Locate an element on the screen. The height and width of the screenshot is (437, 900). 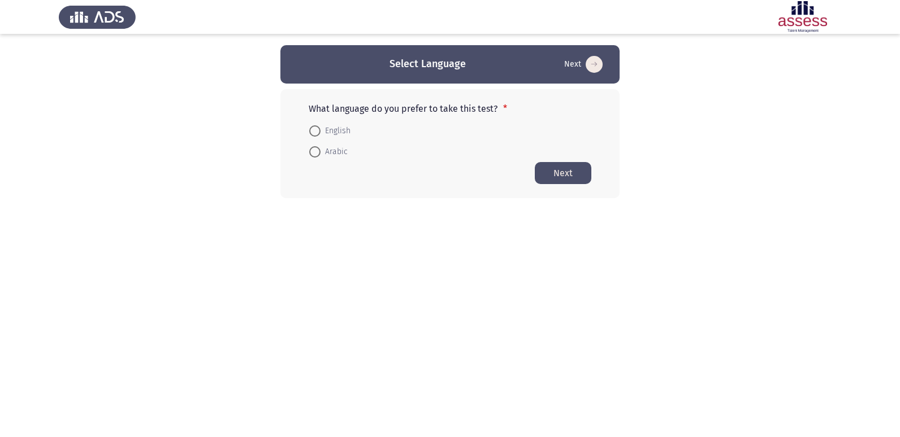
h3: Select Language is located at coordinates (427, 64).